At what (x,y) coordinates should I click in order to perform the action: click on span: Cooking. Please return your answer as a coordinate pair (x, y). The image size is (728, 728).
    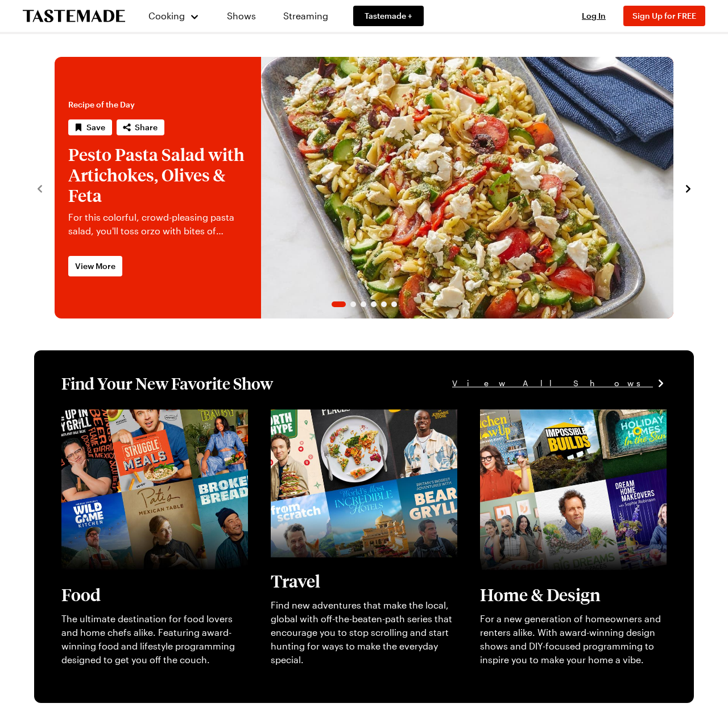
    Looking at the image, I should click on (166, 16).